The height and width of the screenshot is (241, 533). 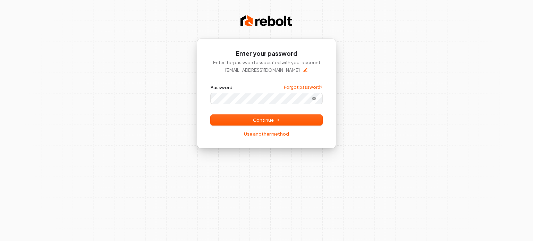 I want to click on p: Enter the password associated with your account, so click(x=266, y=62).